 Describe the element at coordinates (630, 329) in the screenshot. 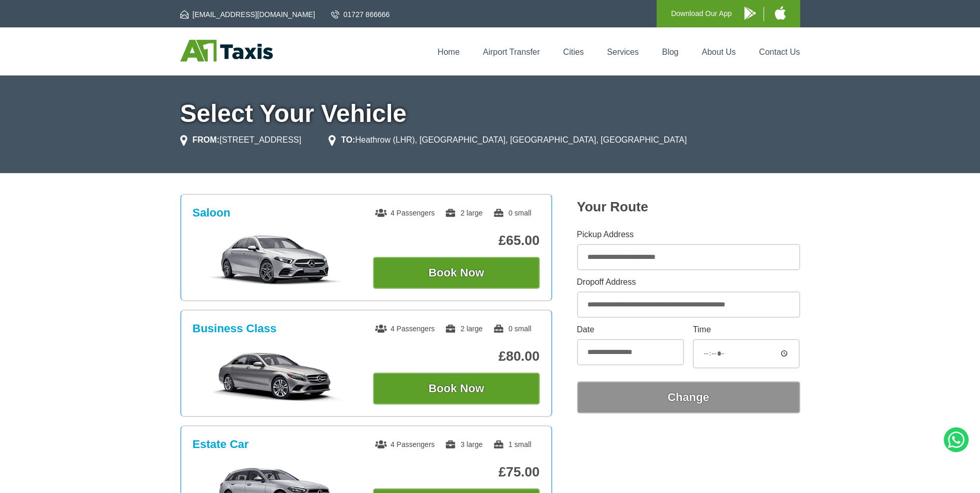

I see `label: Date` at that location.